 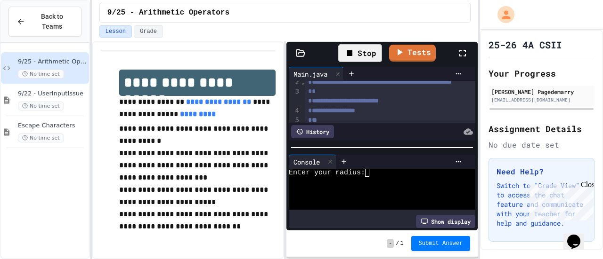 What do you see at coordinates (52, 126) in the screenshot?
I see `span: Escape Characters` at bounding box center [52, 126].